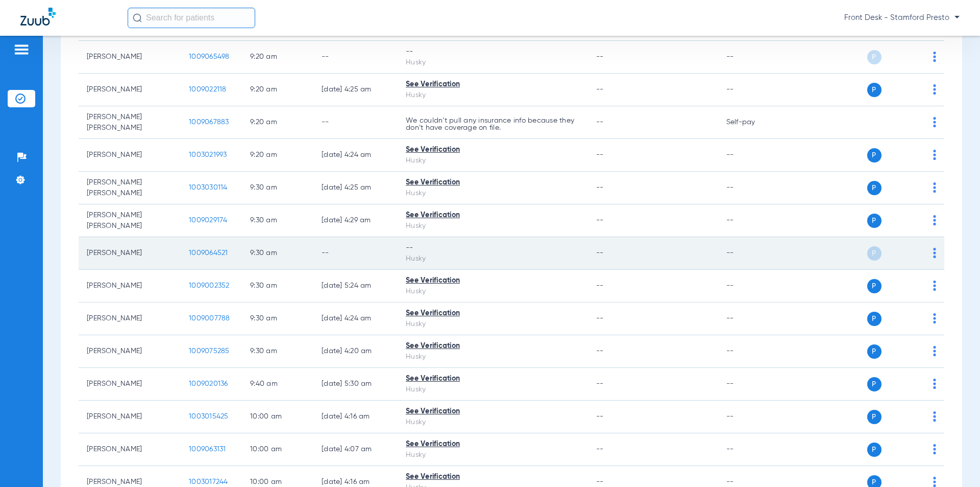 This screenshot has height=487, width=980. I want to click on span: 1009029174, so click(208, 220).